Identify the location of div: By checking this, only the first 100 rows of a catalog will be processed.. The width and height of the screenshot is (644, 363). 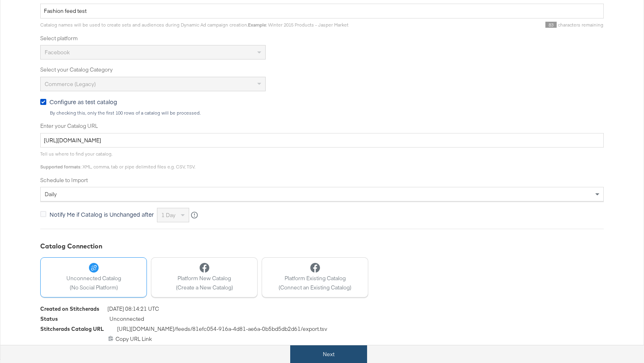
(326, 113).